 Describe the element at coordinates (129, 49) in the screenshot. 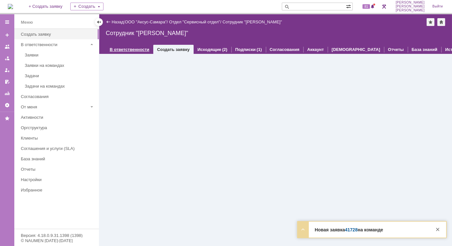

I see `a: В ответственности` at that location.